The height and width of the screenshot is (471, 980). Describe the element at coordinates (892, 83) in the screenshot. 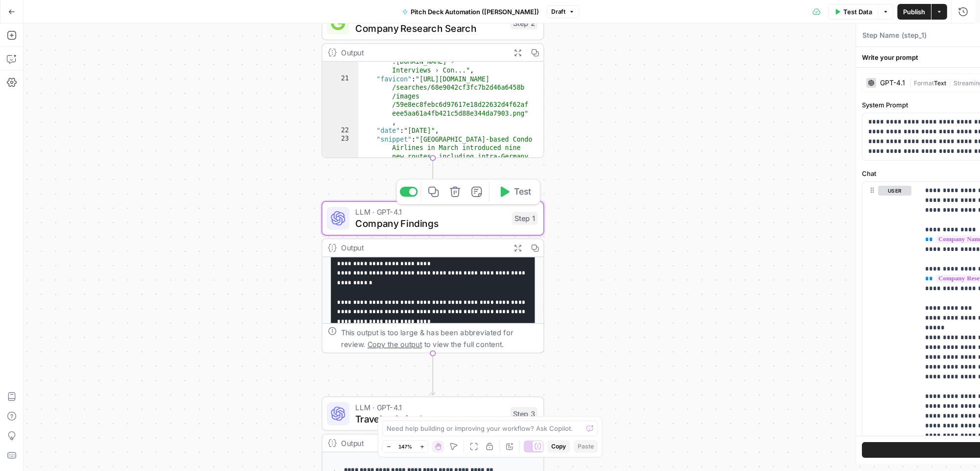

I see `div: GPT-4.1` at that location.